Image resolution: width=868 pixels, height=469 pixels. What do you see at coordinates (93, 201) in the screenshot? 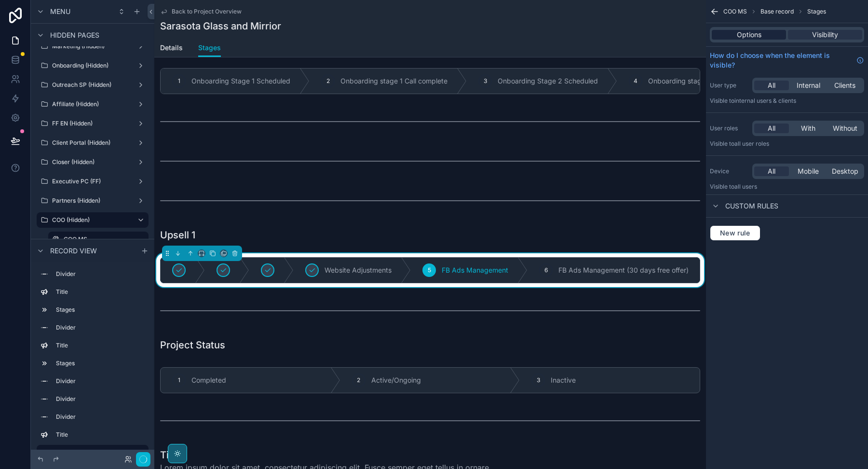
I see `label: Partners (Hidden)` at bounding box center [93, 201].